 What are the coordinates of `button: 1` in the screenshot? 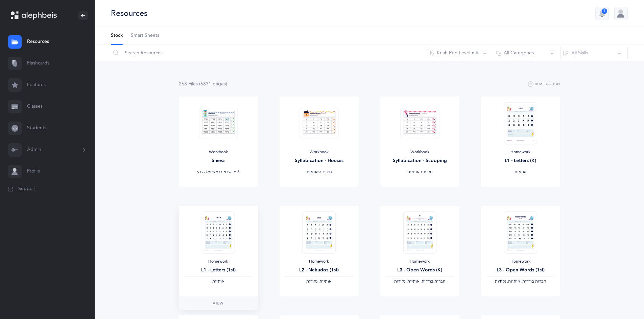 It's located at (602, 14).